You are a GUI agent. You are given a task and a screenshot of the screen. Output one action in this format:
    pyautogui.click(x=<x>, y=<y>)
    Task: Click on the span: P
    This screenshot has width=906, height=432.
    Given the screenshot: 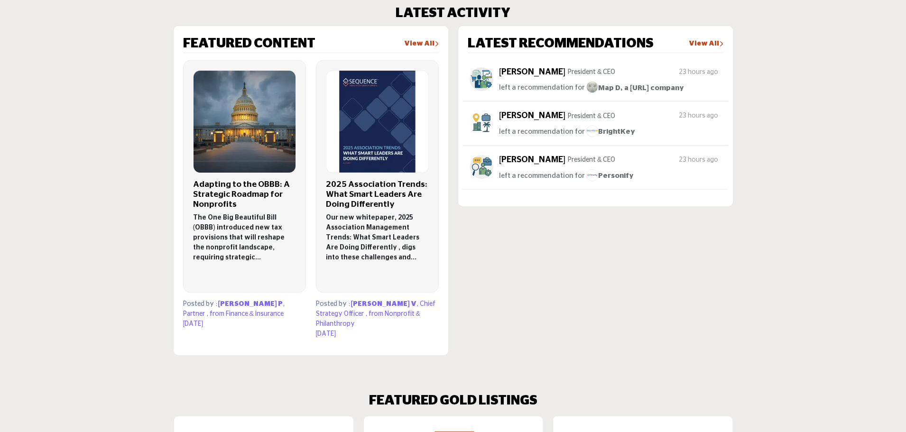 What is the action you would take?
    pyautogui.click(x=280, y=304)
    